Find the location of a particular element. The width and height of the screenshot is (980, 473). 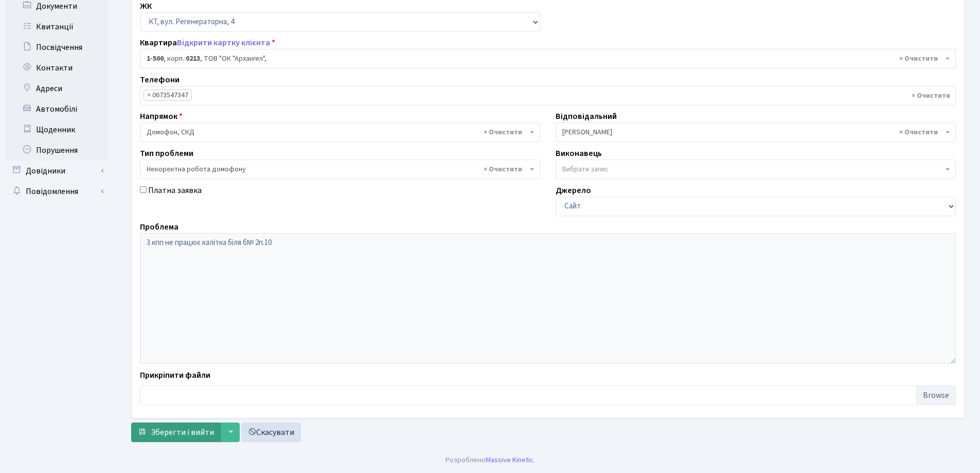

a: Автомобілі is located at coordinates (56, 109).